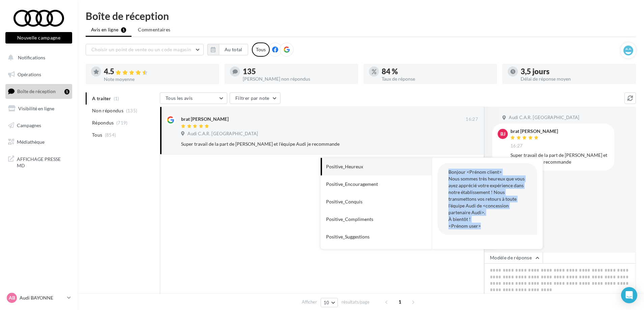  Describe the element at coordinates (110, 135) in the screenshot. I see `span: (854)` at that location.